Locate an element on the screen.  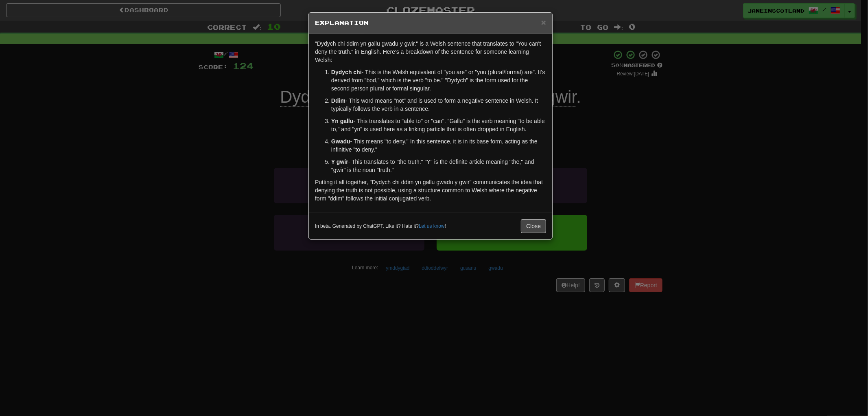
strong: Ddim is located at coordinates (338, 101).